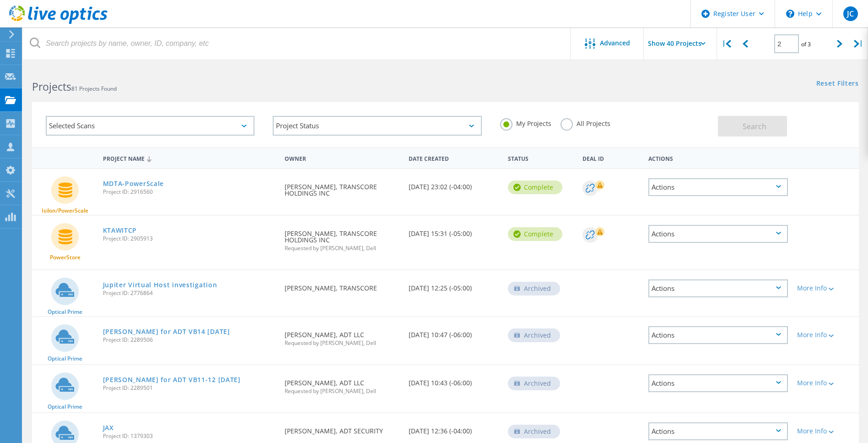  I want to click on span: Project ID: 2289506, so click(189, 340).